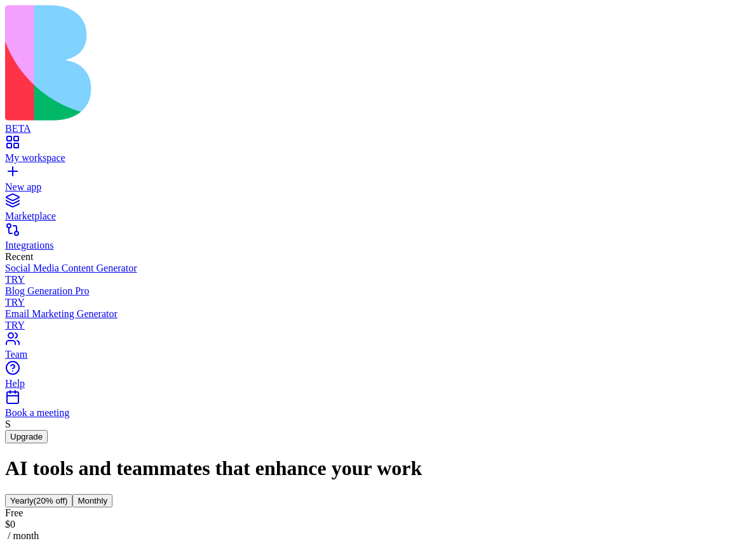  Describe the element at coordinates (378, 525) in the screenshot. I see `div: $ 0` at that location.